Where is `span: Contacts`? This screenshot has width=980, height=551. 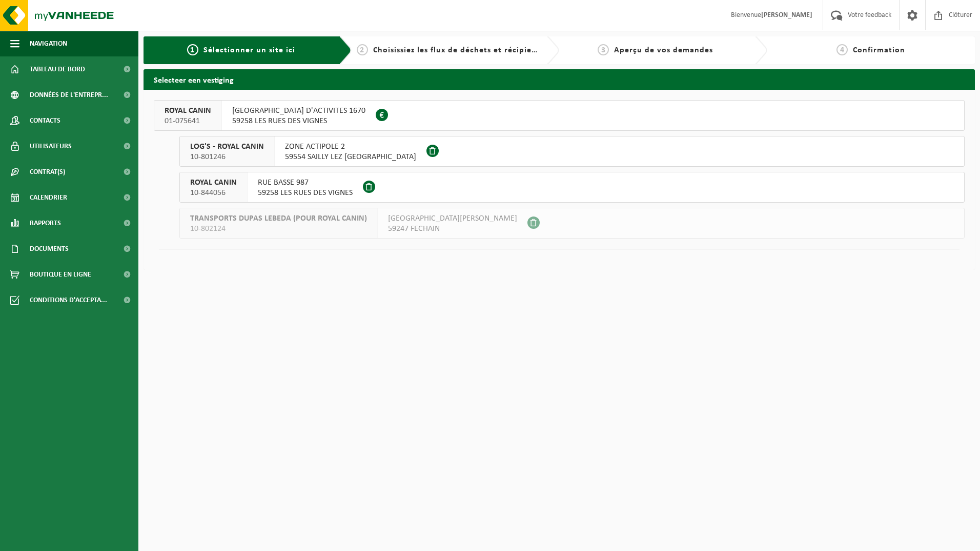
span: Contacts is located at coordinates (45, 121).